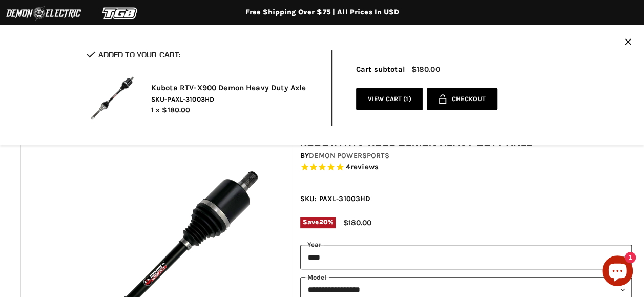 Image resolution: width=644 pixels, height=297 pixels. I want to click on a: View cart (1), so click(389, 99).